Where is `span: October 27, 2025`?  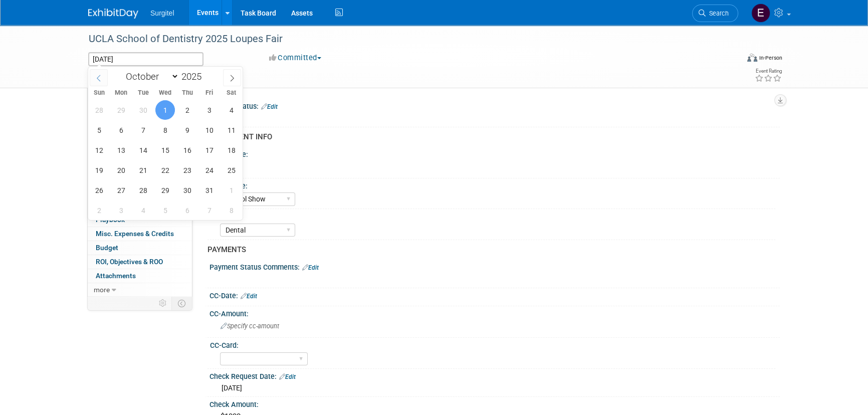 span: October 27, 2025 is located at coordinates (121, 190).